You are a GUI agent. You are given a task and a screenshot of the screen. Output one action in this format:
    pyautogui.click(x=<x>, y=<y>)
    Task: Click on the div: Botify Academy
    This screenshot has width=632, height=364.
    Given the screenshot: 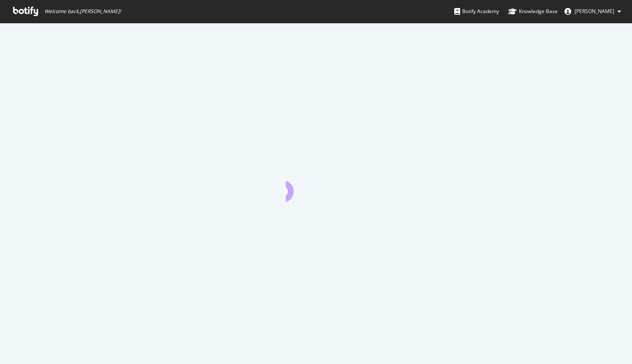 What is the action you would take?
    pyautogui.click(x=477, y=11)
    